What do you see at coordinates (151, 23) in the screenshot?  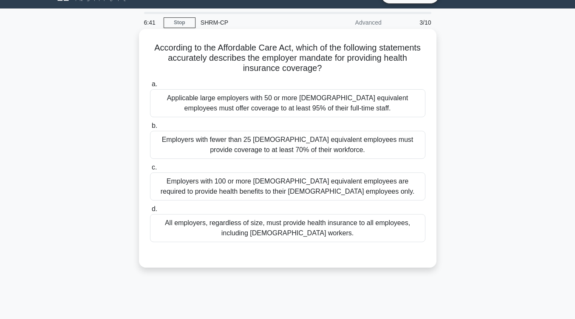 I see `div: 6:41` at bounding box center [151, 23].